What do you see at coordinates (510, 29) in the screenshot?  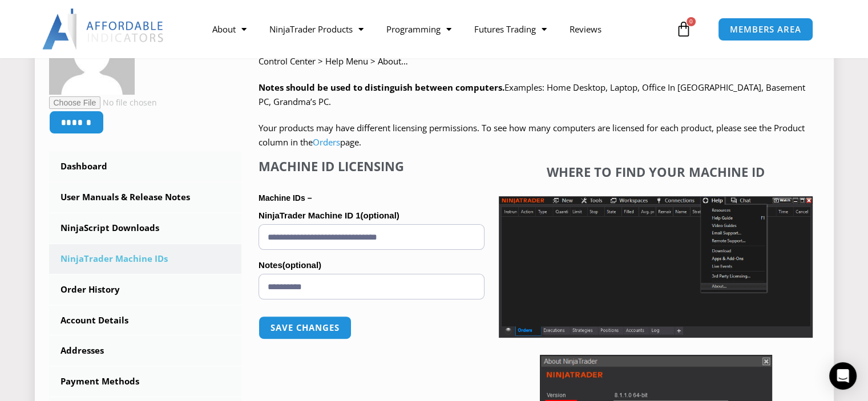 I see `a: Futures Trading` at bounding box center [510, 29].